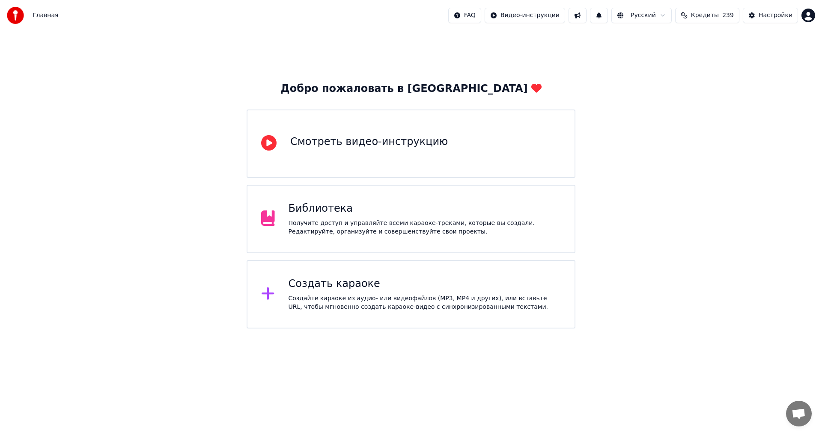 Image resolution: width=822 pixels, height=435 pixels. What do you see at coordinates (45, 15) in the screenshot?
I see `nav: breadcrumb` at bounding box center [45, 15].